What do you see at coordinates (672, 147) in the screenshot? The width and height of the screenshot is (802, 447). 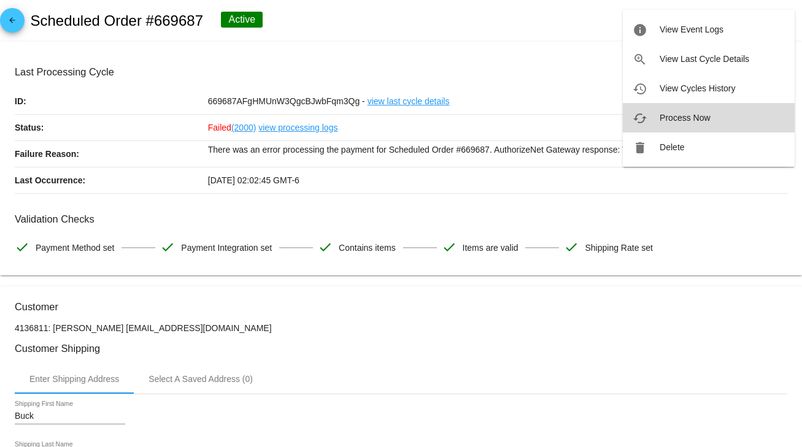 I see `span: Delete` at bounding box center [672, 147].